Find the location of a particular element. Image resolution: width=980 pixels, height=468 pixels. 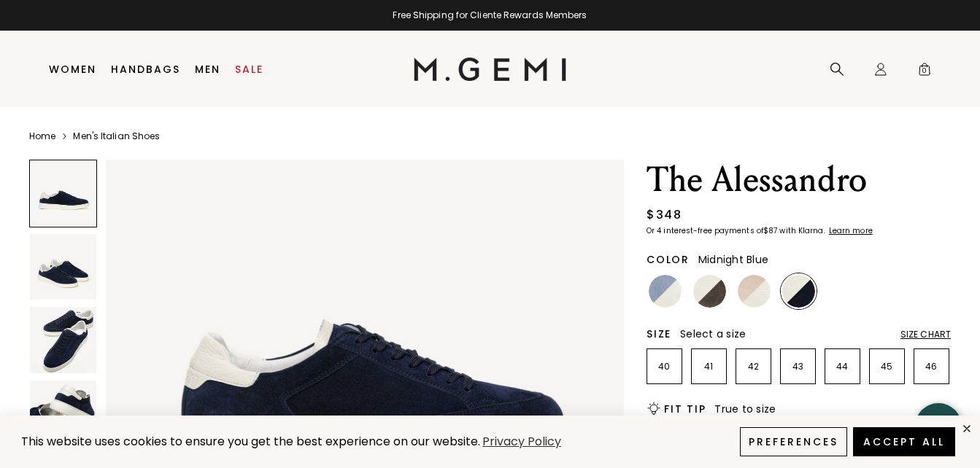

a: Women is located at coordinates (72, 70).